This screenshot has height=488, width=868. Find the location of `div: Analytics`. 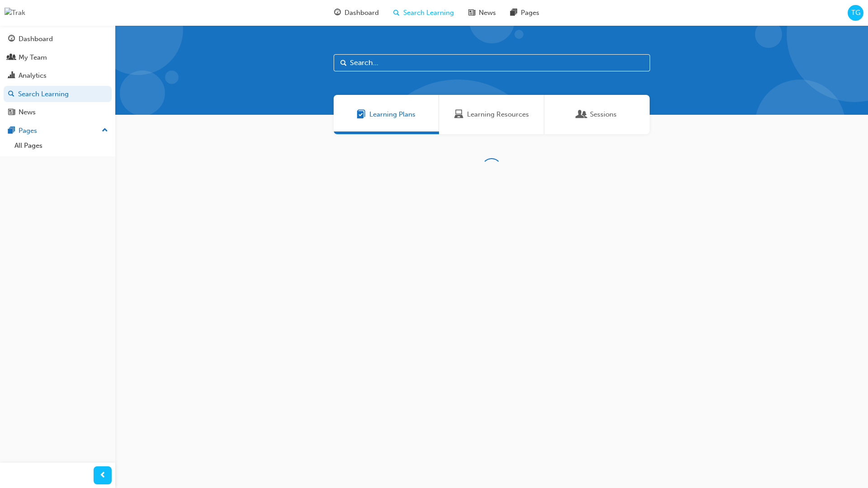

div: Analytics is located at coordinates (33, 76).